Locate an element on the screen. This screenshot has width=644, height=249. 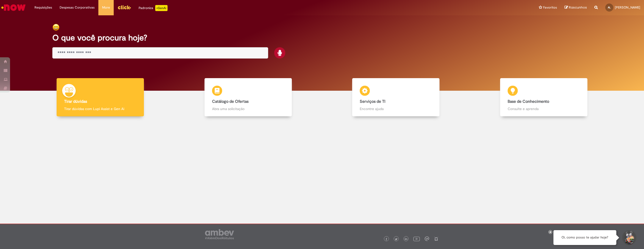
span: Despesas Corporativas is located at coordinates (77, 7).